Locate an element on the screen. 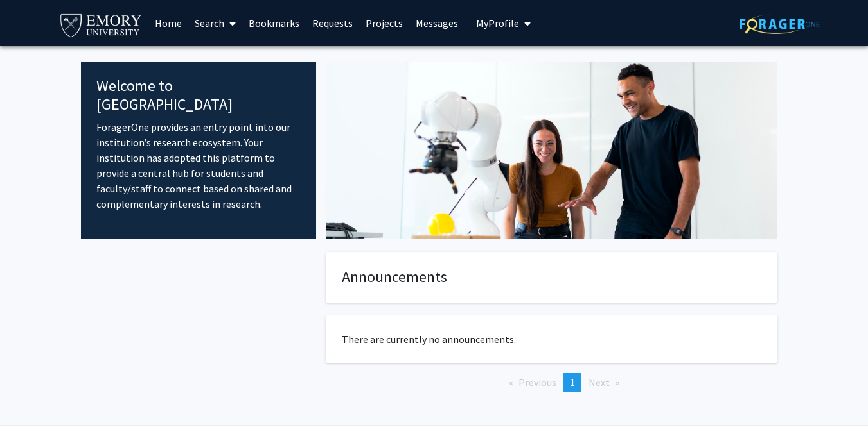 This screenshot has height=445, width=868. a: Projects is located at coordinates (384, 23).